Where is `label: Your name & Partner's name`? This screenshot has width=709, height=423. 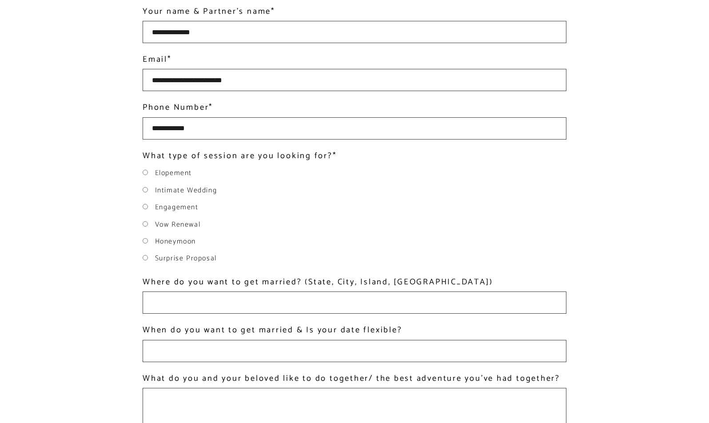 label: Your name & Partner's name is located at coordinates (209, 12).